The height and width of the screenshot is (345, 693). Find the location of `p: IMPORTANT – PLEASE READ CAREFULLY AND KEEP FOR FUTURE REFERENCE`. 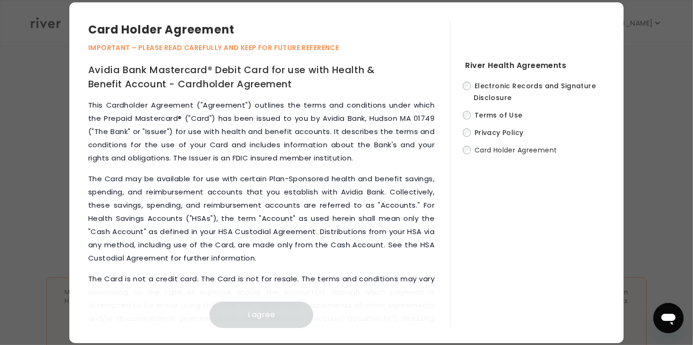

p: IMPORTANT – PLEASE READ CAREFULLY AND KEEP FOR FUTURE REFERENCE is located at coordinates (269, 48).